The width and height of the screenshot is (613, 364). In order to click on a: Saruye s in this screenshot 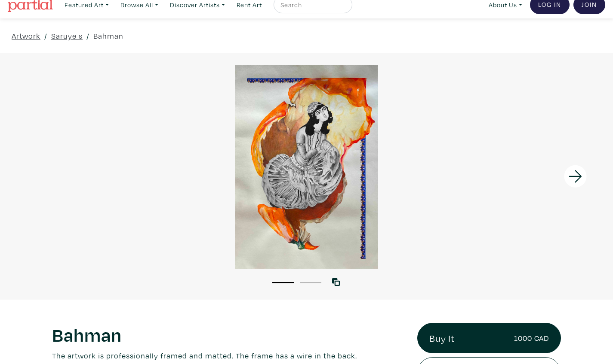, I will do `click(67, 36)`.